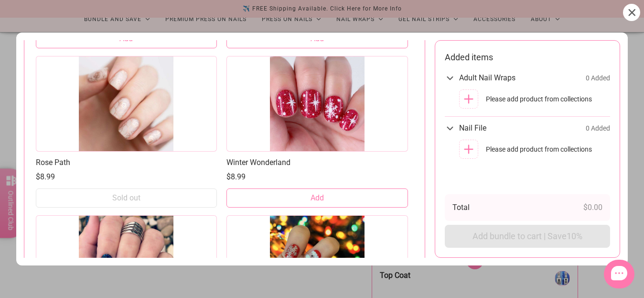  Describe the element at coordinates (126, 162) in the screenshot. I see `a: Rose Path` at that location.